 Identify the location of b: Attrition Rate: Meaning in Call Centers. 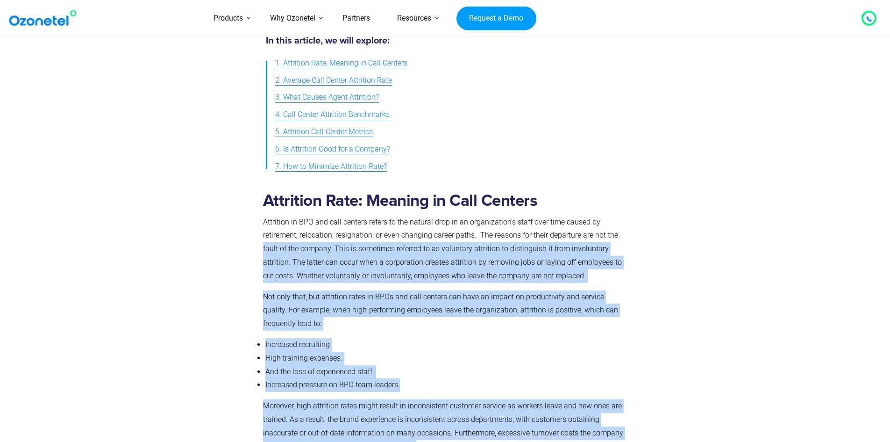
(400, 200).